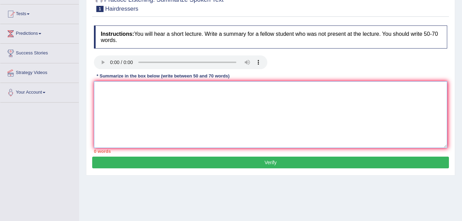  Describe the element at coordinates (271, 162) in the screenshot. I see `button: Verify` at that location.